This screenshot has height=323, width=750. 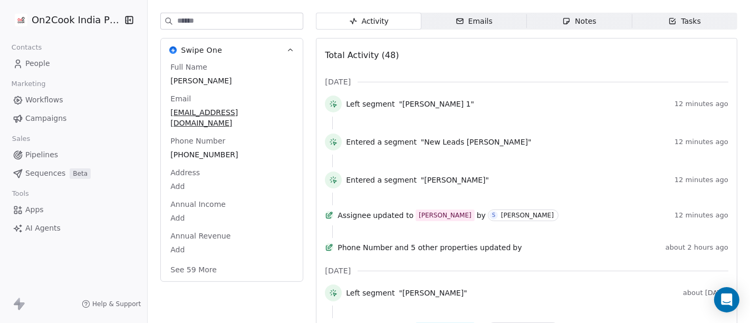 What do you see at coordinates (34, 209) in the screenshot?
I see `span: Apps` at bounding box center [34, 209].